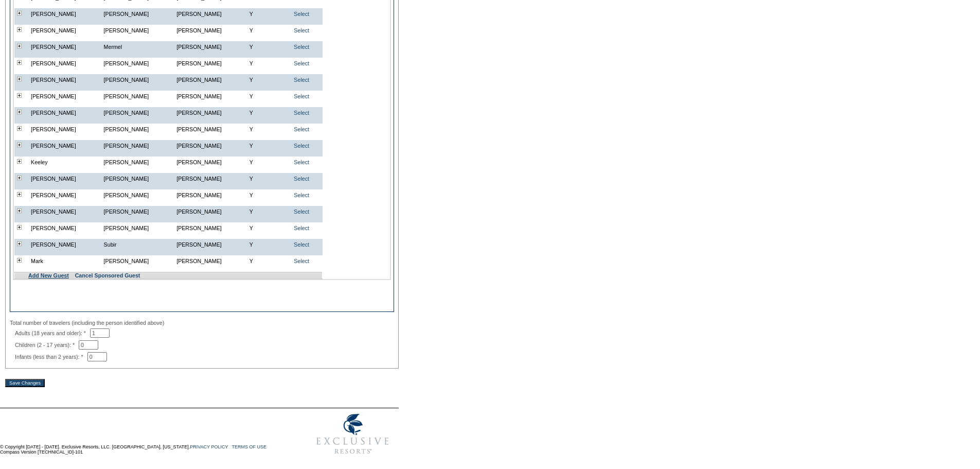  Describe the element at coordinates (65, 261) in the screenshot. I see `td: Mark` at that location.